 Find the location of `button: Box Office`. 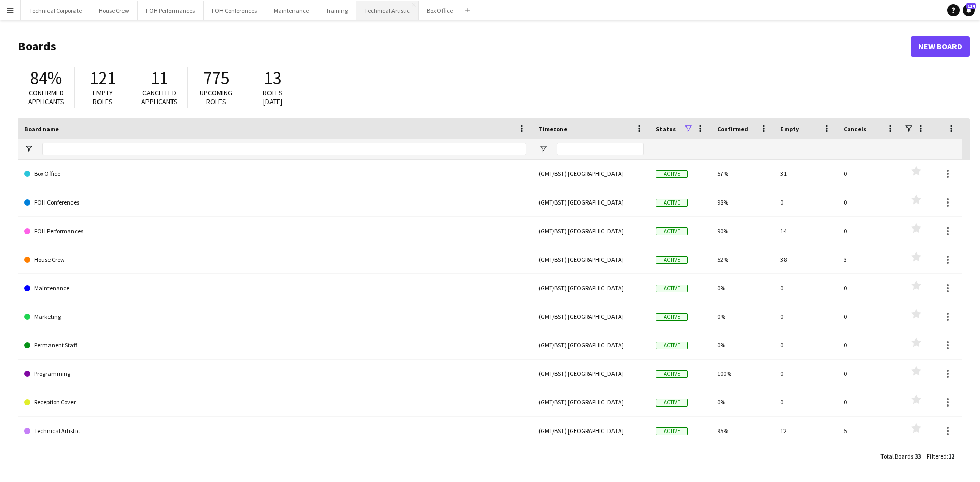

button: Box Office is located at coordinates (440, 10).